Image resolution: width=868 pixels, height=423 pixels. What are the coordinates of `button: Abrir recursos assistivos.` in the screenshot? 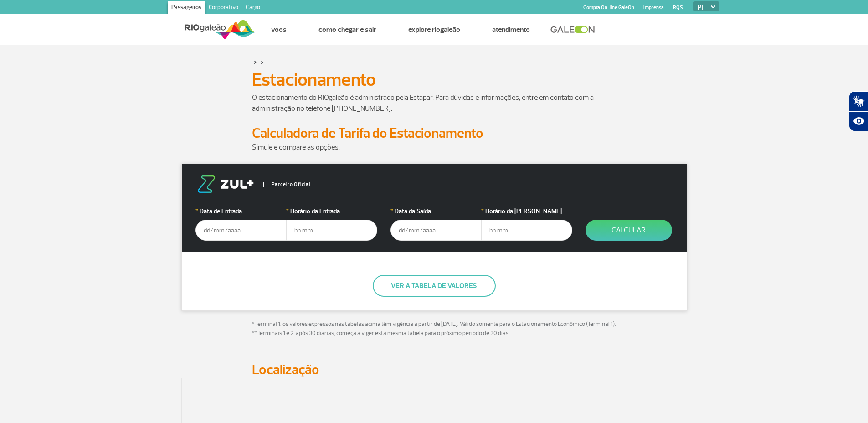 It's located at (858, 121).